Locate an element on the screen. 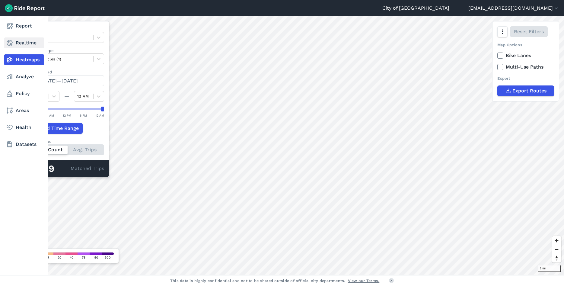 This screenshot has height=286, width=564. canvas: Map is located at coordinates (291, 145).